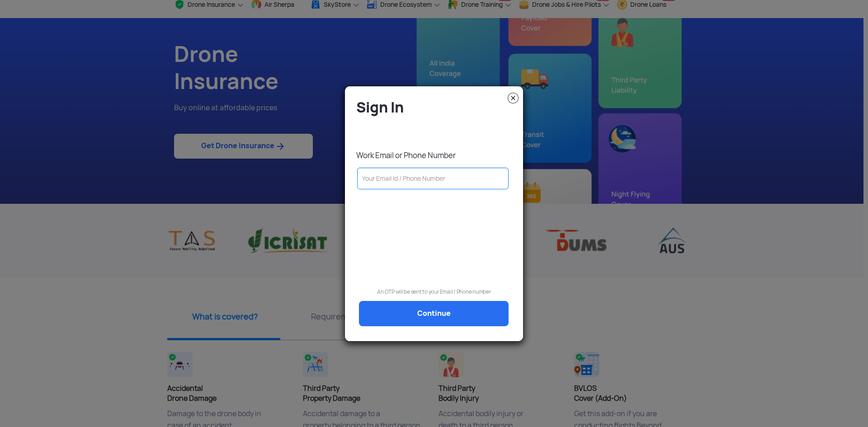 The image size is (868, 427). I want to click on p: Work Email or Phone Number, so click(436, 155).